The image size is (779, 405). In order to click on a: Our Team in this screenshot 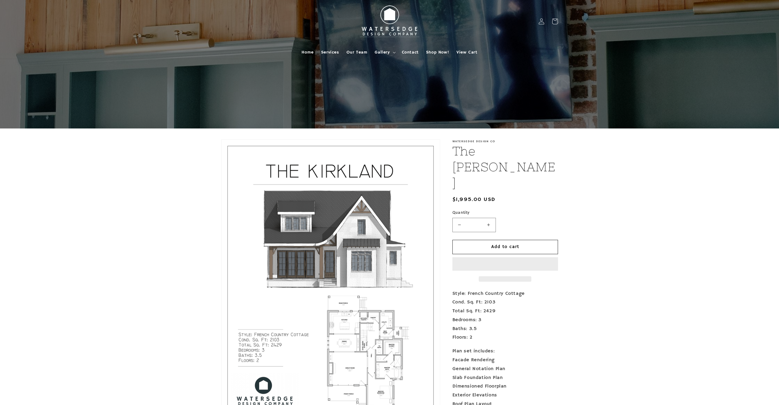, I will do `click(357, 52)`.